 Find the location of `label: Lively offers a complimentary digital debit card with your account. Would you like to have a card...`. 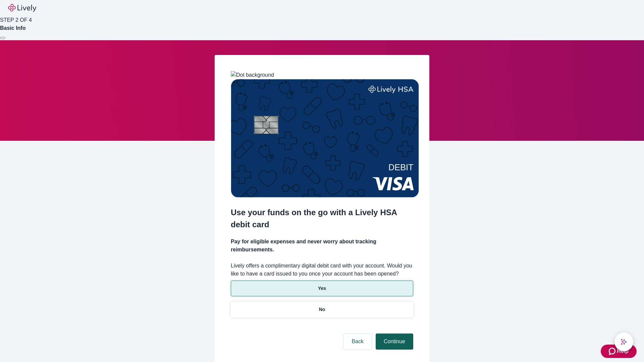

label: Lively offers a complimentary digital debit card with your account. Would you like to have a card... is located at coordinates (322, 270).